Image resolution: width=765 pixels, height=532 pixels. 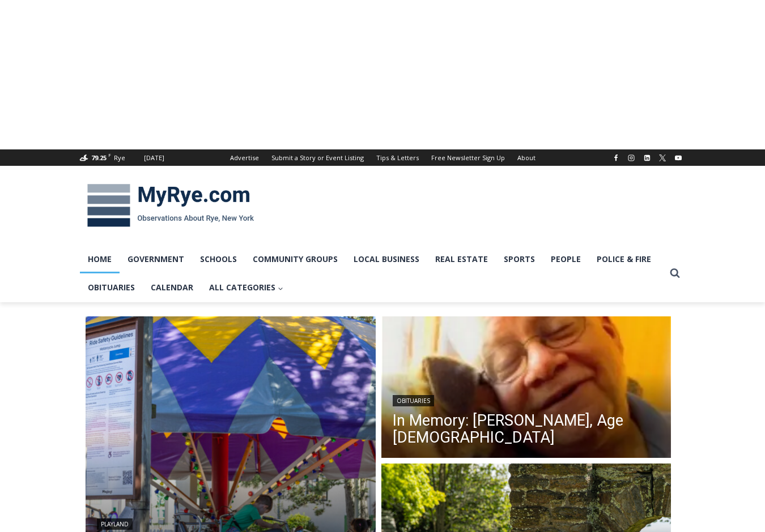 I want to click on nav: Secondary Navigation, so click(x=382, y=157).